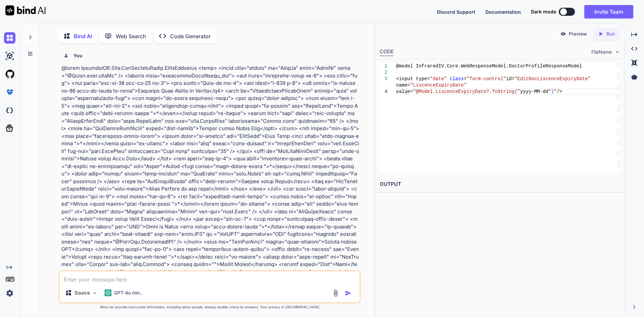 The height and width of the screenshot is (317, 644). What do you see at coordinates (503, 12) in the screenshot?
I see `span: Documentation` at bounding box center [503, 12].